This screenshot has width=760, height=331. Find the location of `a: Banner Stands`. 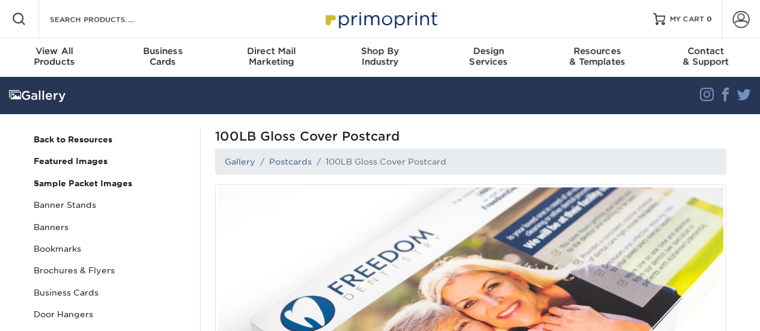

a: Banner Stands is located at coordinates (110, 205).